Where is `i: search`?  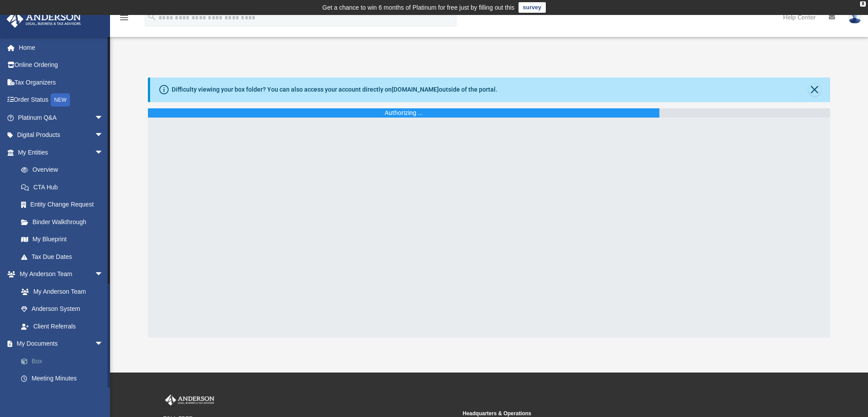
i: search is located at coordinates (152, 17).